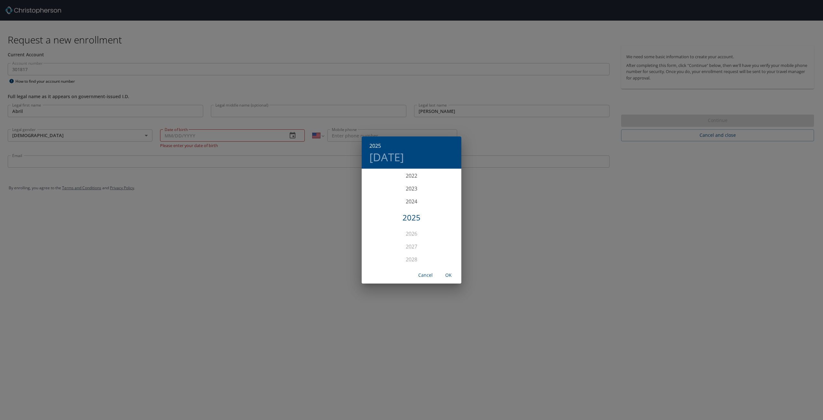  I want to click on div: 2025, so click(411, 217).